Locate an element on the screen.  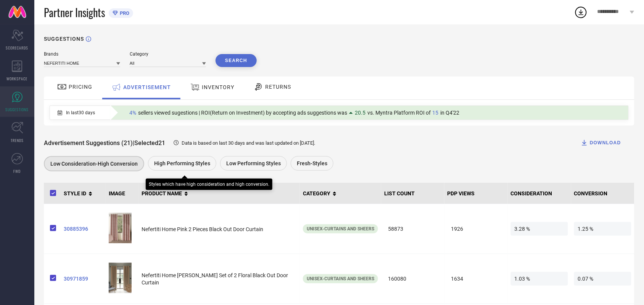
span: Fresh-Styles is located at coordinates (312, 163).